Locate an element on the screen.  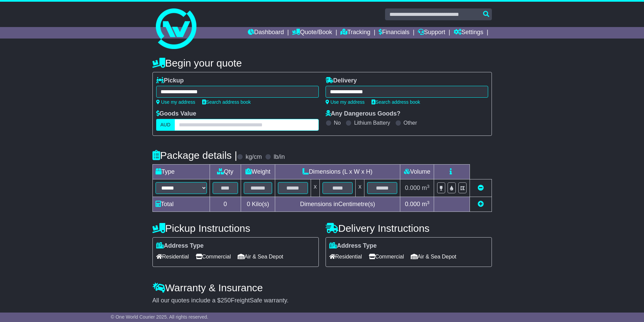
h4: Warranty & Insurance is located at coordinates (322, 288).